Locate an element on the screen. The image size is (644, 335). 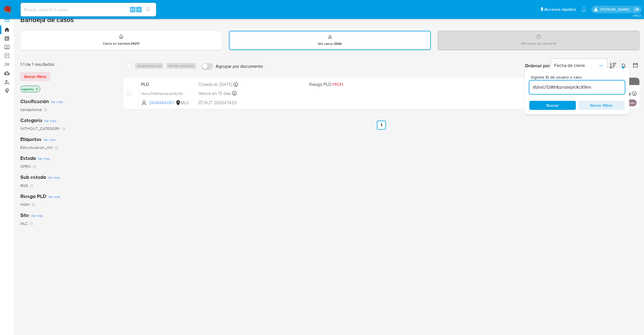
span: s is located at coordinates (139, 9).